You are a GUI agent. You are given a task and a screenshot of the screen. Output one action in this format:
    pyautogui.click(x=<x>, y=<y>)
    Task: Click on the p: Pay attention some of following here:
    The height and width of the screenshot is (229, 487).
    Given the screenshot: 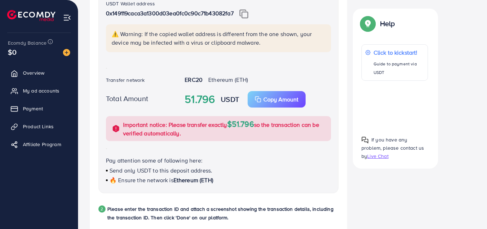 What is the action you would take?
    pyautogui.click(x=218, y=161)
    